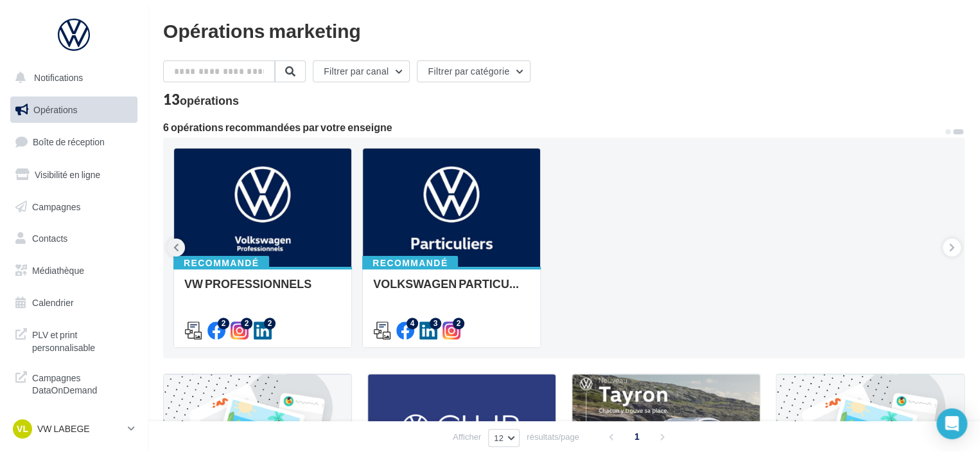 Image resolution: width=980 pixels, height=452 pixels. Describe the element at coordinates (74, 142) in the screenshot. I see `a: Boîte de réception` at that location.